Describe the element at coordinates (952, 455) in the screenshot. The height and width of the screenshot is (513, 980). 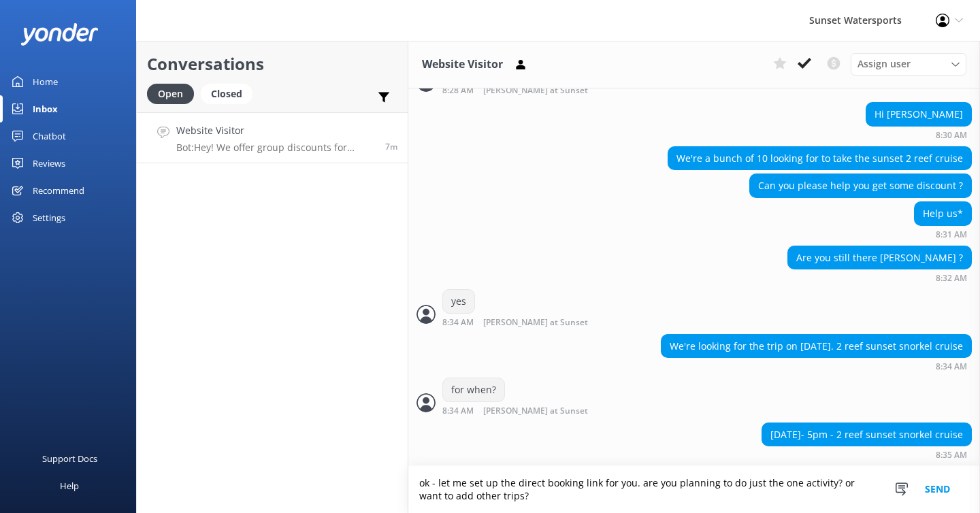
I see `strong: 8:35 AM` at that location.